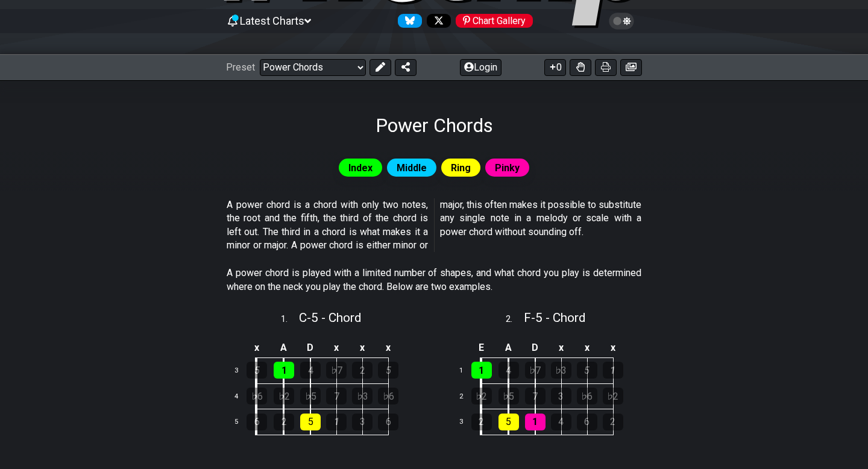  What do you see at coordinates (494, 21) in the screenshot?
I see `div: Chart Gallery` at bounding box center [494, 21].